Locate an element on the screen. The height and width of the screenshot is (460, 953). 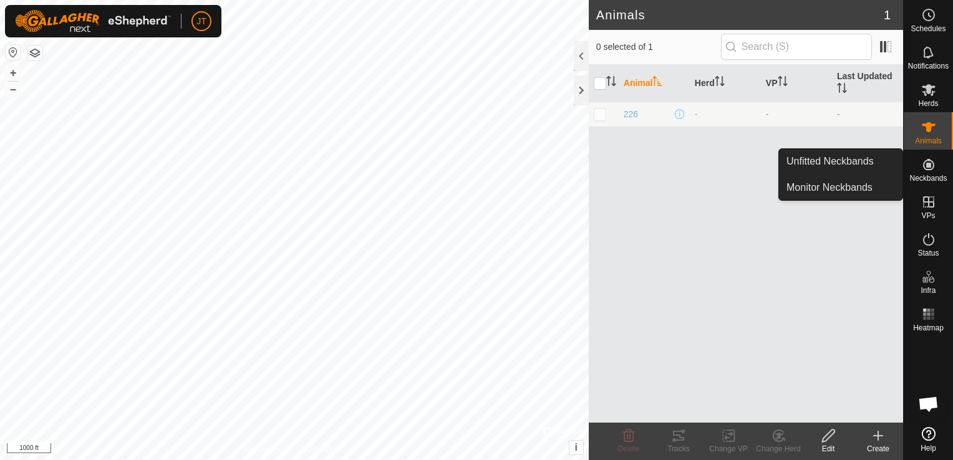
div: Edit is located at coordinates (828, 449).